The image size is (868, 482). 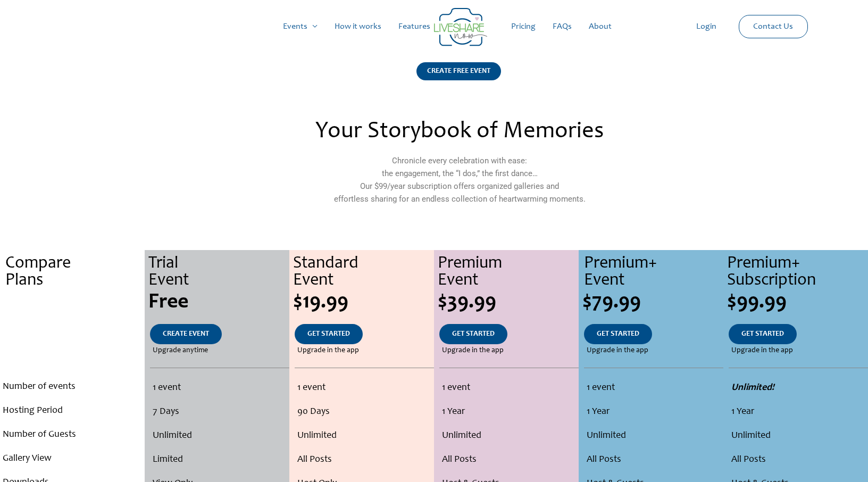 I want to click on div: Premium Event, so click(x=508, y=272).